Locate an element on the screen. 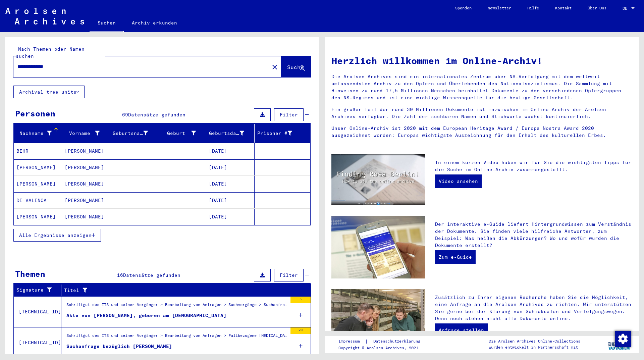 The image size is (644, 360). p: Copyright © Arolsen Archives, 2021 is located at coordinates (383, 348).